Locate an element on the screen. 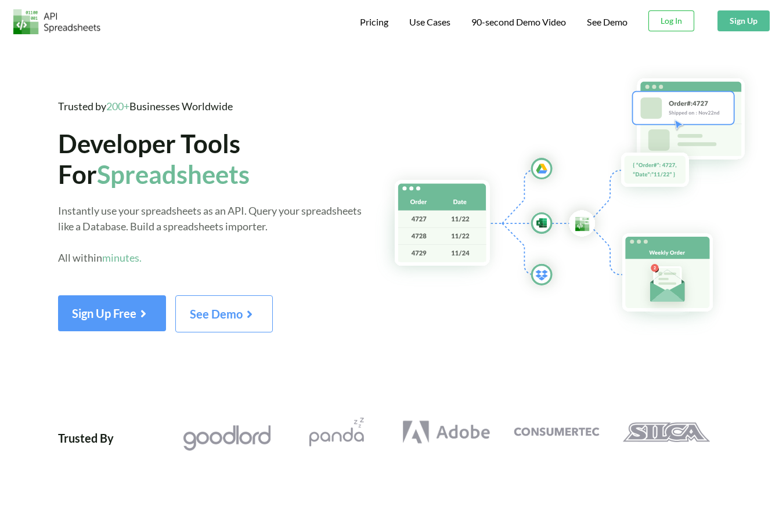 The image size is (779, 532). img: Adobe Logo is located at coordinates (446, 432).